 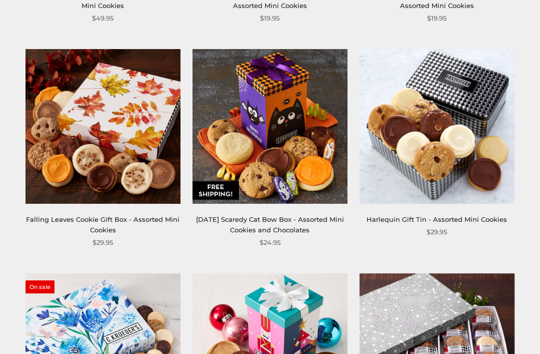 What do you see at coordinates (437, 127) in the screenshot?
I see `img: Harlequin Gift Tin - Assorted Mini Cookies` at bounding box center [437, 127].